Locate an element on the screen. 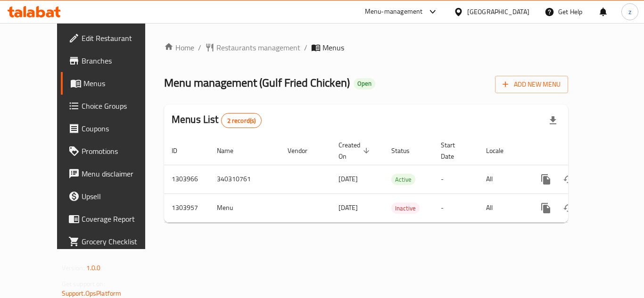  span: Get support on: is located at coordinates (84, 284).